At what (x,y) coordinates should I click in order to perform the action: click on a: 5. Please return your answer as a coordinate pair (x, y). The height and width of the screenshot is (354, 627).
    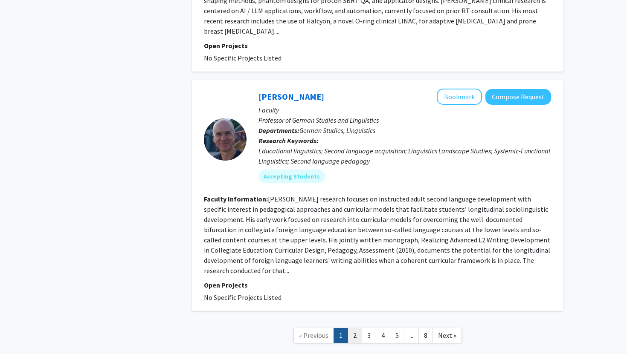
    Looking at the image, I should click on (397, 336).